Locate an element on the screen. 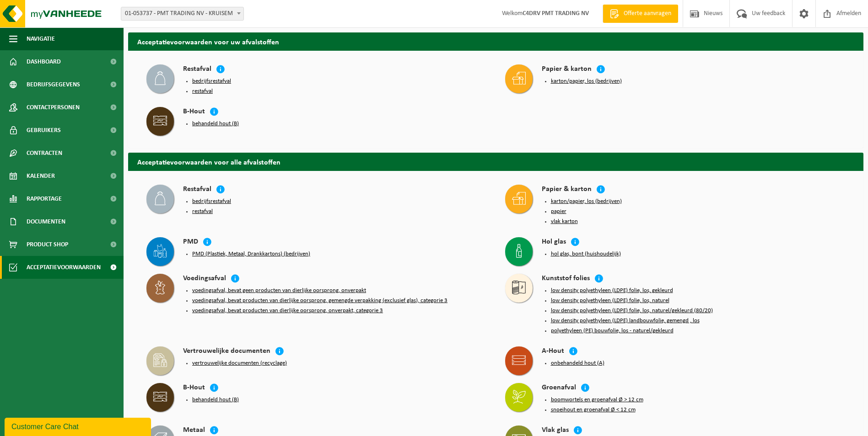 The width and height of the screenshot is (868, 436). h2: Acceptatievoorwaarden voor uw afvalstoffen is located at coordinates (496, 41).